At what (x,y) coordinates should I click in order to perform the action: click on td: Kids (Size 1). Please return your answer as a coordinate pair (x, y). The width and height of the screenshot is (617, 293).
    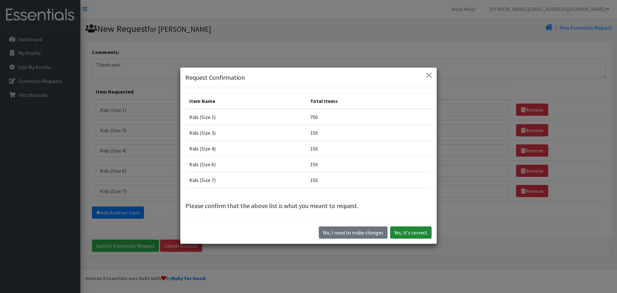
    Looking at the image, I should click on (246, 117).